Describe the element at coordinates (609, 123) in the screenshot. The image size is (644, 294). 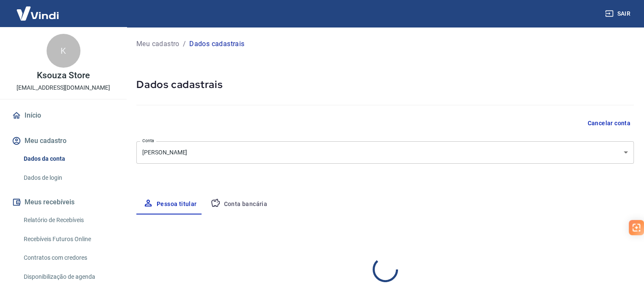
I see `button: Cancelar conta` at that location.